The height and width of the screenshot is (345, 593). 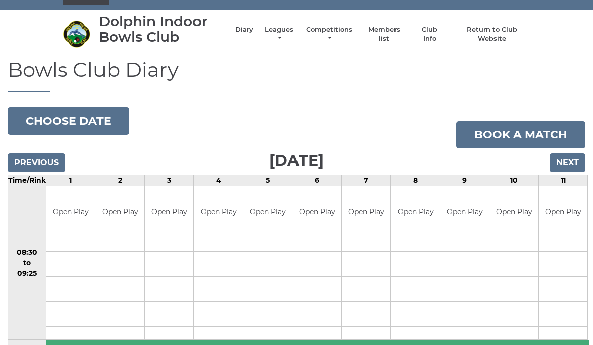 What do you see at coordinates (383, 35) in the screenshot?
I see `a: Members list` at bounding box center [383, 35].